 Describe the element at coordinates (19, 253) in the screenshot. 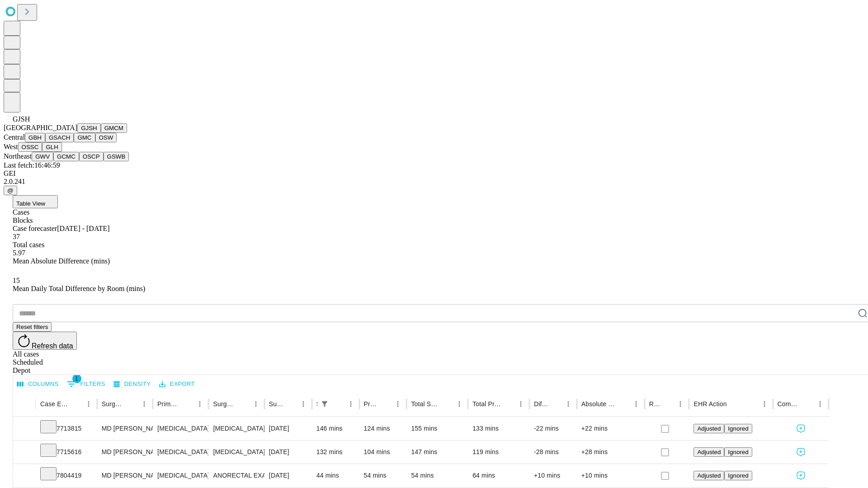

I see `span: 5.97` at that location.